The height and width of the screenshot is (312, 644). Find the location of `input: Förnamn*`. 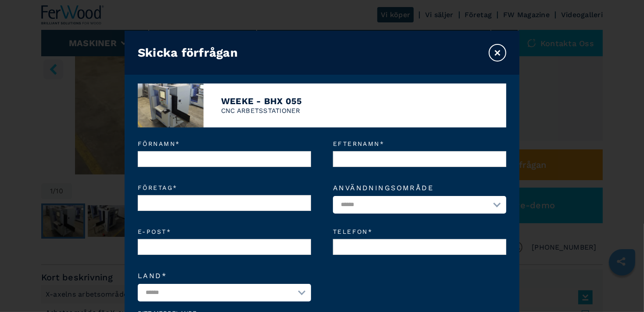

input: Förnamn* is located at coordinates (224, 159).